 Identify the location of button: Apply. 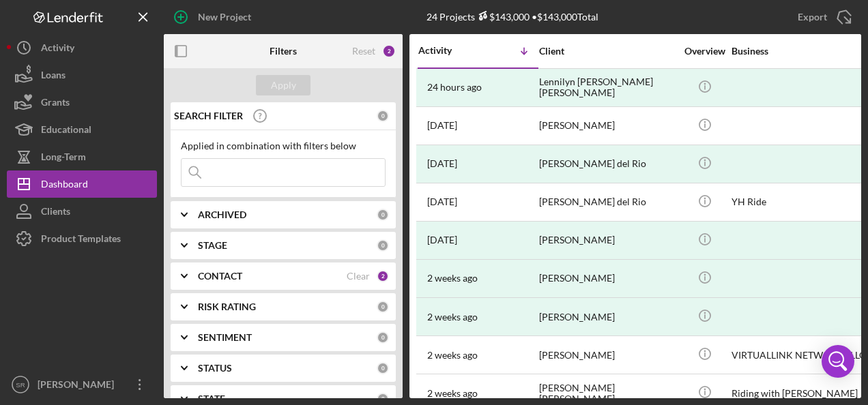
(283, 85).